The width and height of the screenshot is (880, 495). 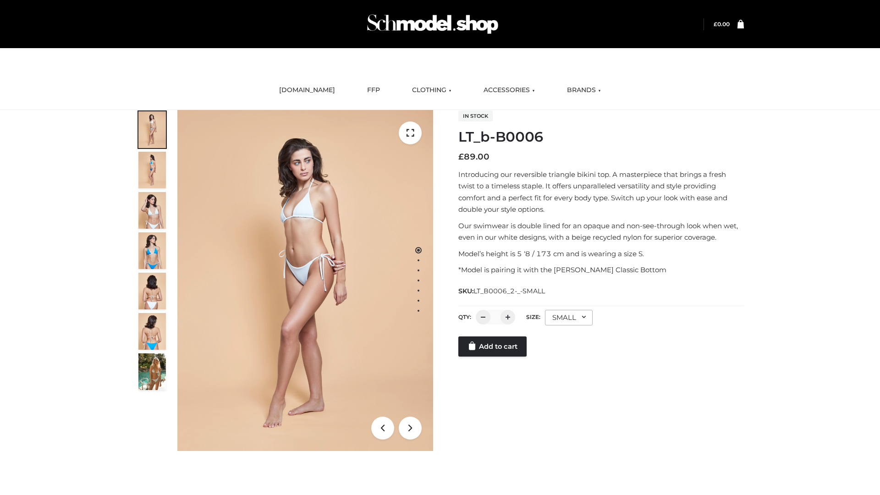 What do you see at coordinates (475, 116) in the screenshot?
I see `span: In stock` at bounding box center [475, 116].